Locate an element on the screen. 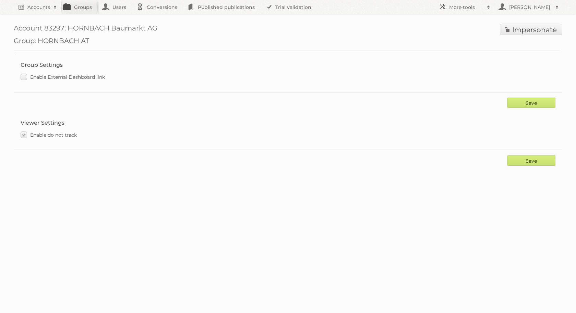  legend: Viewer Settings is located at coordinates (42, 123).